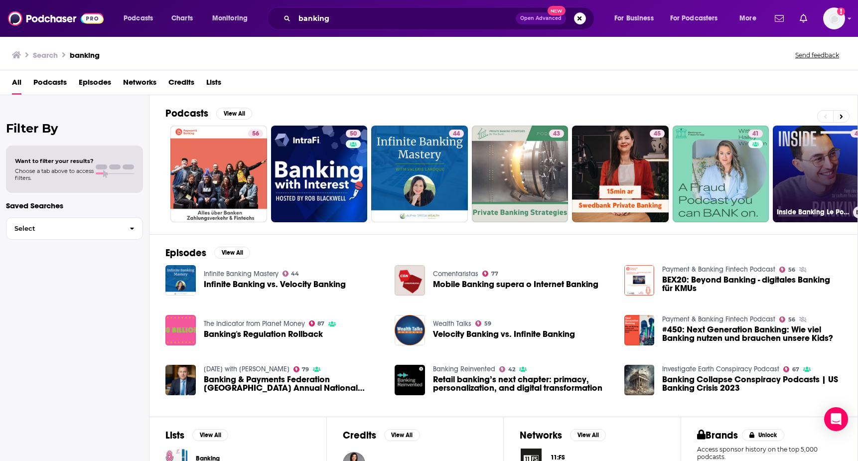 This screenshot has width=858, height=461. What do you see at coordinates (180, 280) in the screenshot?
I see `img: Infinite Banking vs. Velocity Banking` at bounding box center [180, 280].